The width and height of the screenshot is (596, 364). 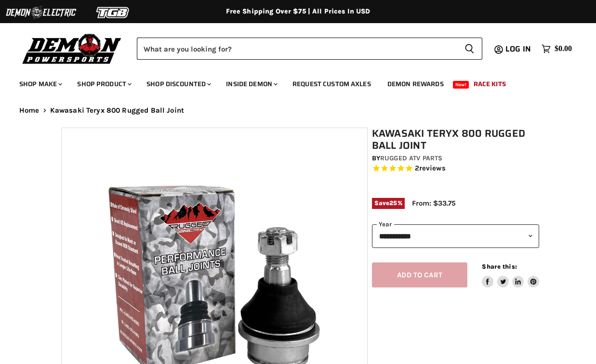 What do you see at coordinates (432, 169) in the screenshot?
I see `span: reviews` at bounding box center [432, 169].